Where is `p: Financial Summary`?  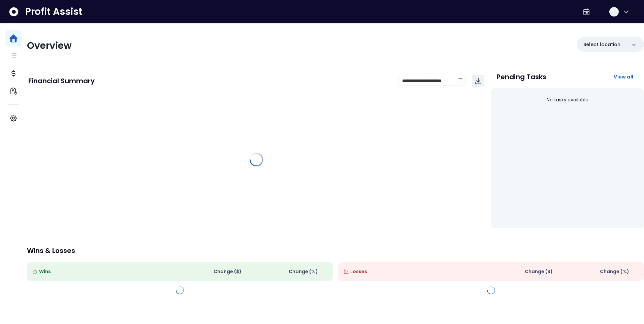 p: Financial Summary is located at coordinates (61, 81).